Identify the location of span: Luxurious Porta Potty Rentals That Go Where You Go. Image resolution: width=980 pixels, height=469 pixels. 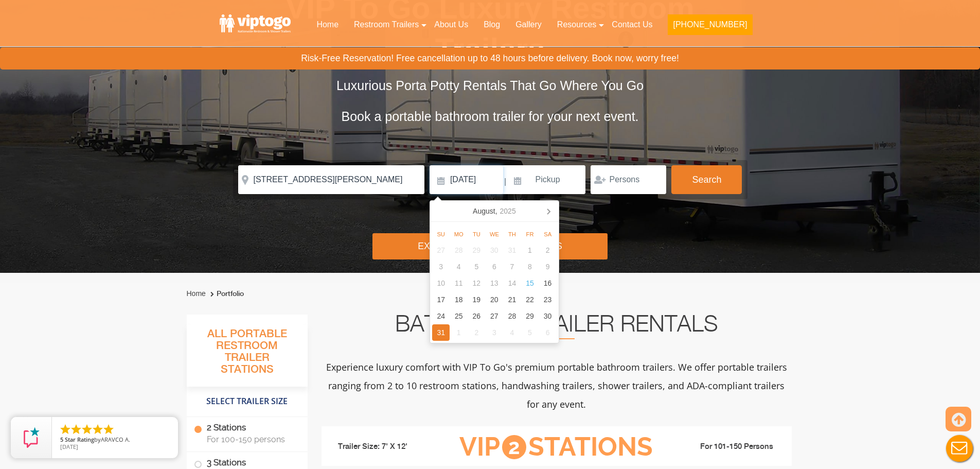
(490, 86).